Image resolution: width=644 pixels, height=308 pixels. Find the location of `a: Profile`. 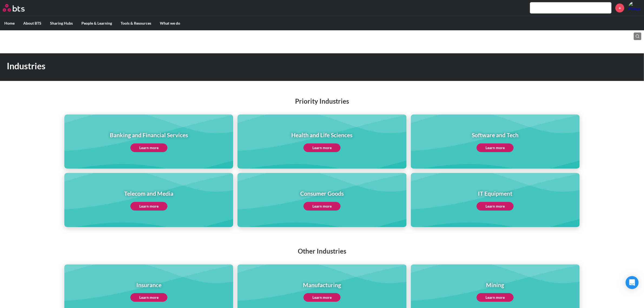

a: Profile is located at coordinates (635, 8).